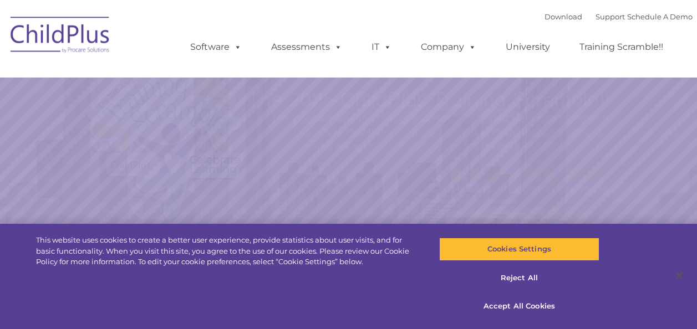 This screenshot has width=697, height=329. I want to click on button: Close, so click(679, 276).